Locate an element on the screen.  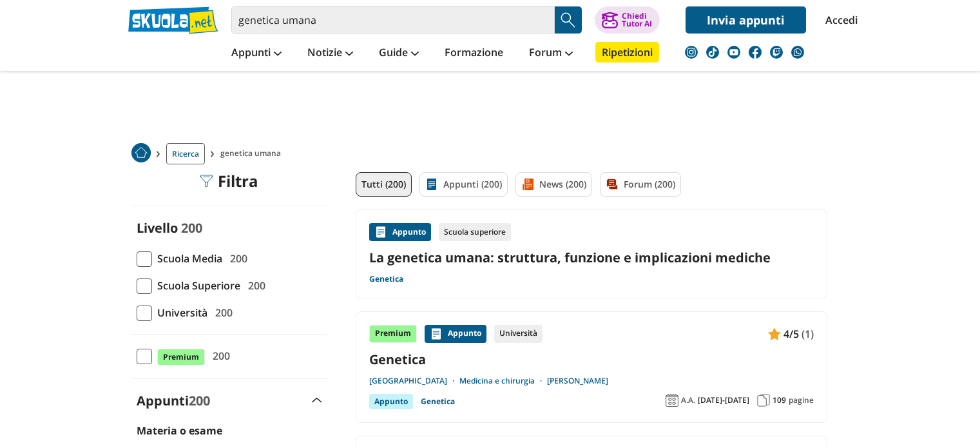
a: Appunti (200) is located at coordinates (464, 184).